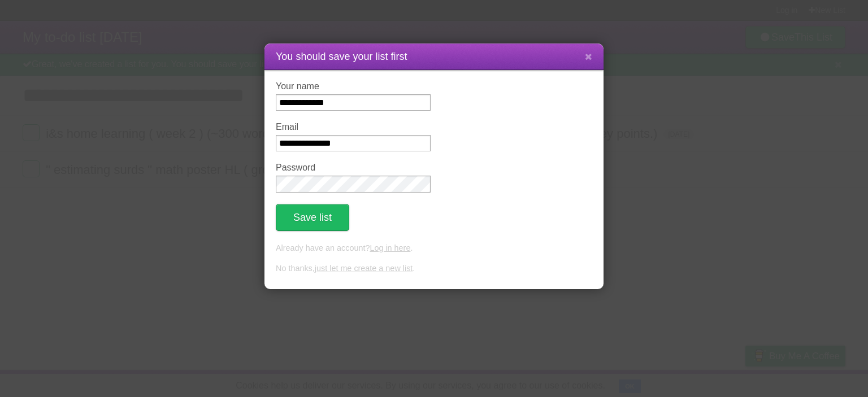  What do you see at coordinates (353, 168) in the screenshot?
I see `label: Password` at bounding box center [353, 168].